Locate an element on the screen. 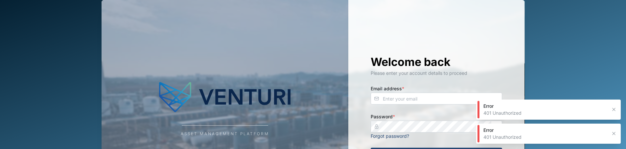  a: Forgot password? is located at coordinates (390, 135).